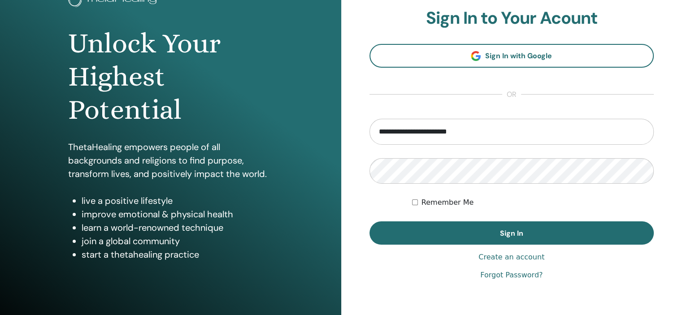 The width and height of the screenshot is (682, 315). What do you see at coordinates (171, 77) in the screenshot?
I see `h1: Unlock Your Highest Potential` at bounding box center [171, 77].